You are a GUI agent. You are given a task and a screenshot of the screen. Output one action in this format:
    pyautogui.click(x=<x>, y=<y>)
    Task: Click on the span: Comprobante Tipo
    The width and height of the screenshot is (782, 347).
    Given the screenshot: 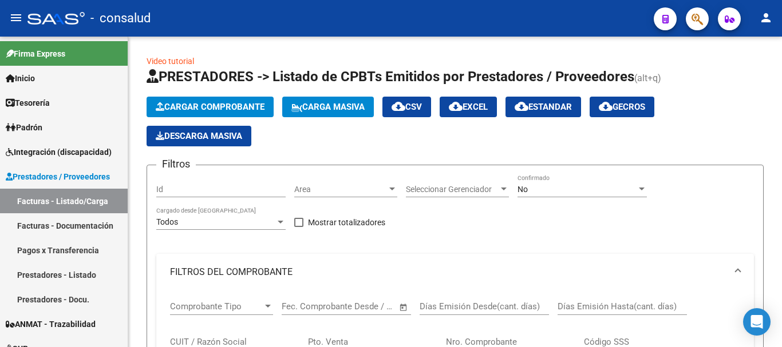 What is the action you would take?
    pyautogui.click(x=216, y=307)
    